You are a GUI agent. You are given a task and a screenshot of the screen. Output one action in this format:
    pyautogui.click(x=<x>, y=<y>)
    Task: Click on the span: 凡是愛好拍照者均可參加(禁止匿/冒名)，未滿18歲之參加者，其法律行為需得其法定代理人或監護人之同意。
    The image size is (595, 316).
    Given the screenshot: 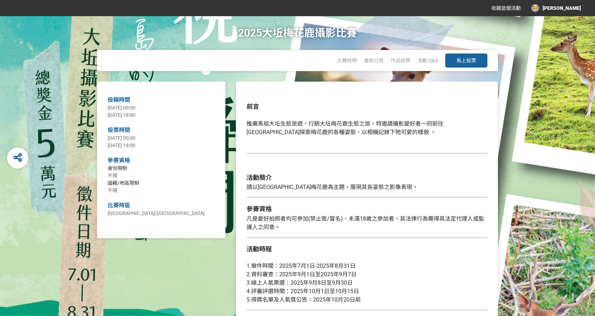 What is the action you would take?
    pyautogui.click(x=365, y=223)
    